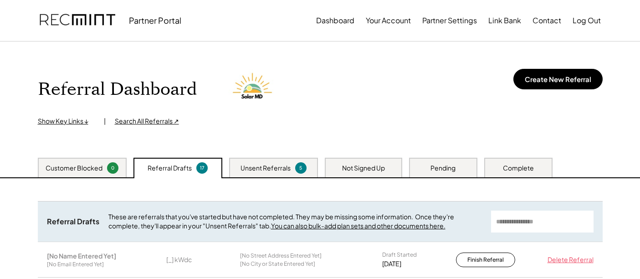 The width and height of the screenshot is (640, 279). I want to click on div: Search All Referrals ↗, so click(147, 121).